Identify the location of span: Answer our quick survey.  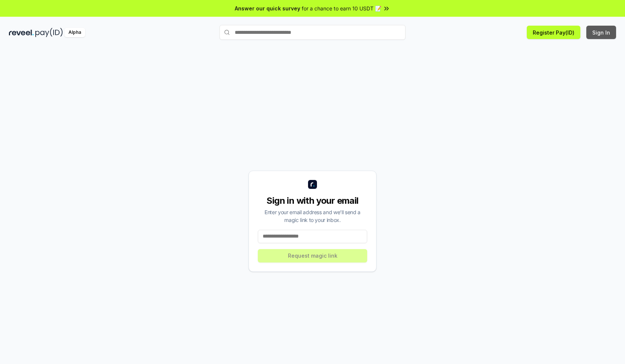
(267, 8).